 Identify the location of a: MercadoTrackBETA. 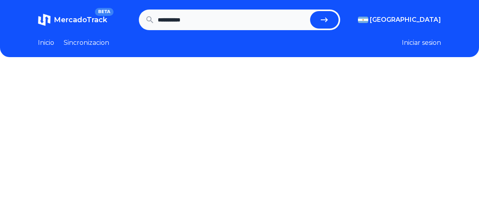
(72, 20).